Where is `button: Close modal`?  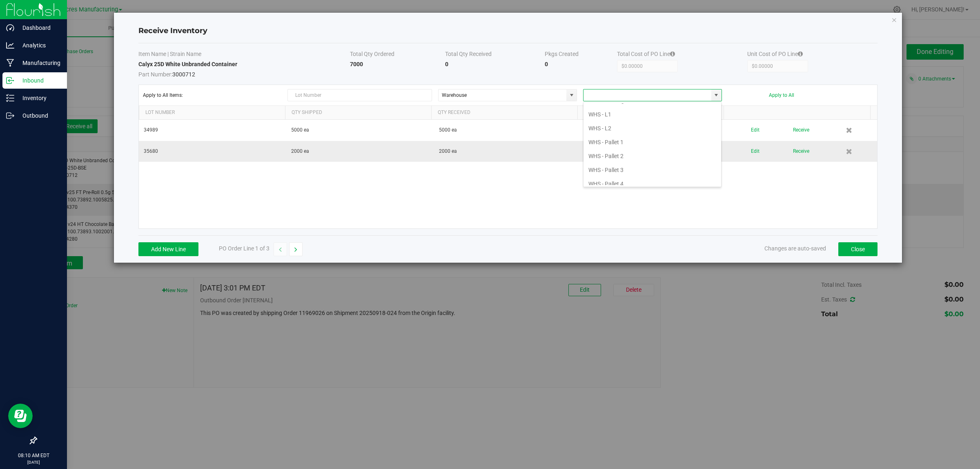
button: Close modal is located at coordinates (894, 19).